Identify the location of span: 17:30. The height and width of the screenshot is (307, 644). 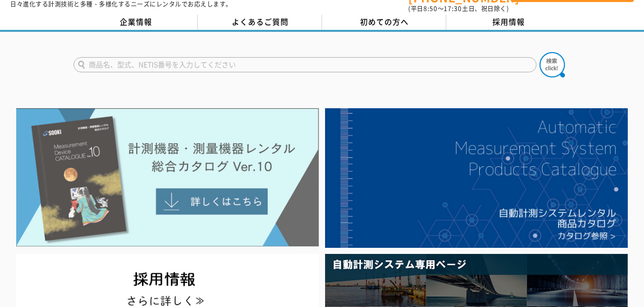
(453, 8).